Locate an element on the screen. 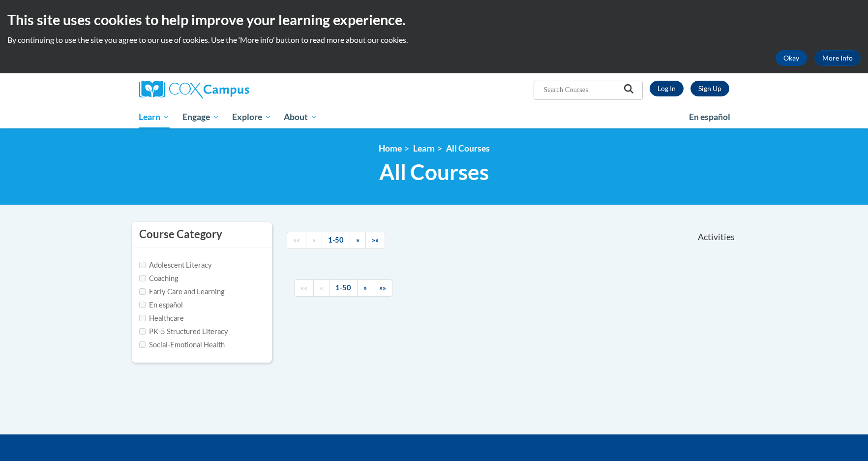  a: Log In is located at coordinates (666, 88).